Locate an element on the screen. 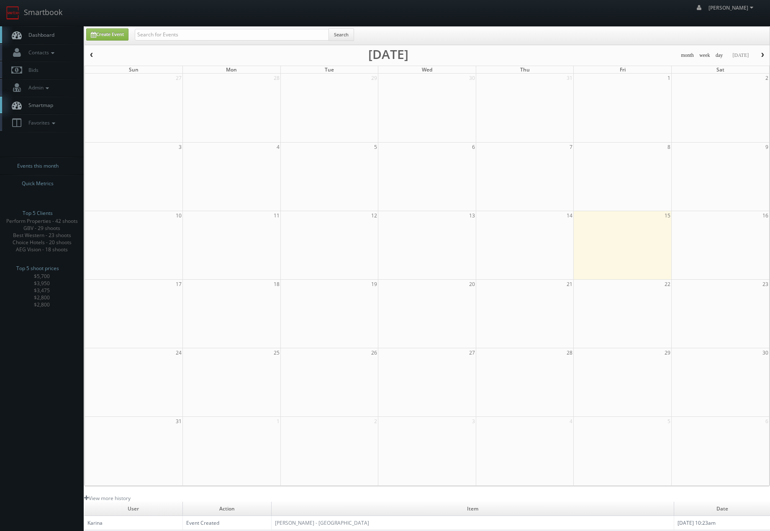  span: Fri is located at coordinates (623, 69).